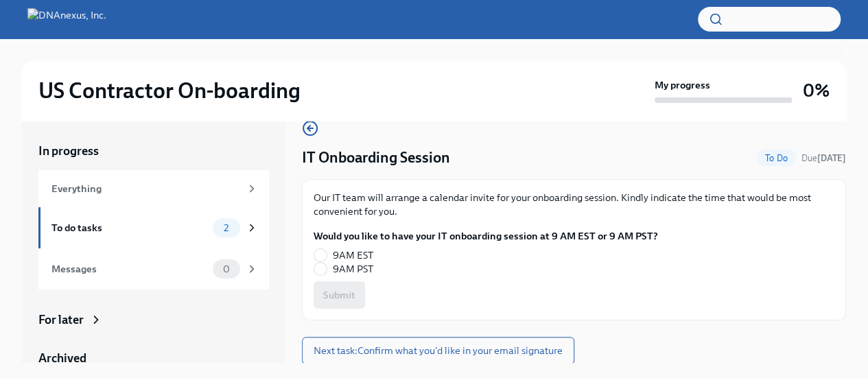  I want to click on div: To do tasks, so click(129, 228).